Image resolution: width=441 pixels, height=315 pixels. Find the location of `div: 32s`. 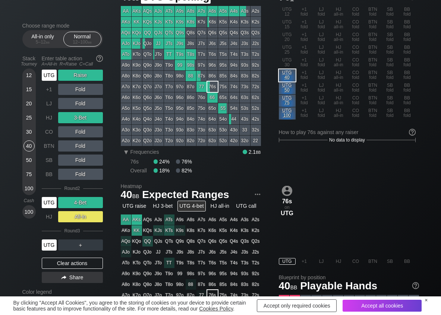

div: 32s is located at coordinates (256, 130).